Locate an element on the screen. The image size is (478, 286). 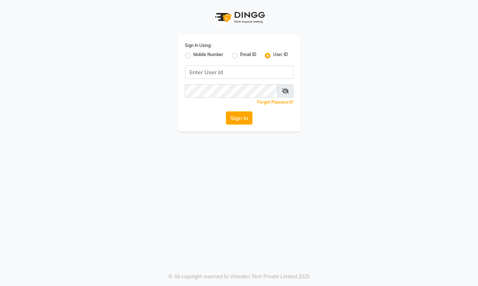
label: User ID is located at coordinates (280, 56).